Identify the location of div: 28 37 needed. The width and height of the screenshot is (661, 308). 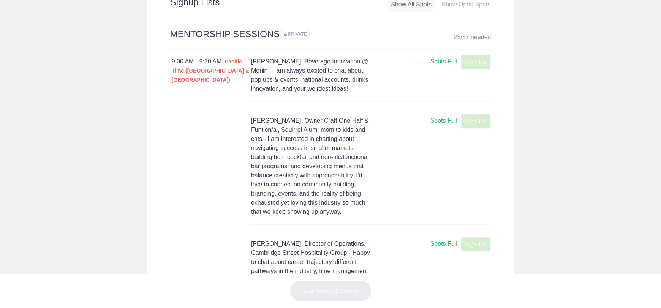
(472, 37).